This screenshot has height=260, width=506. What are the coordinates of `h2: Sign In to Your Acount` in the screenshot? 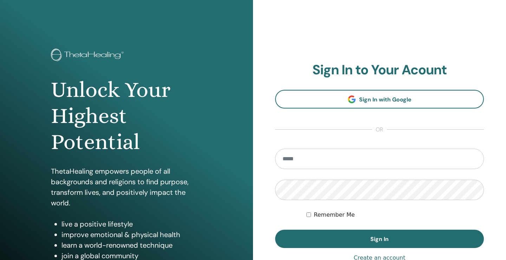 It's located at (380, 70).